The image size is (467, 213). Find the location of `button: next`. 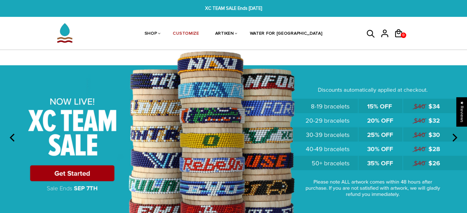

button: next is located at coordinates (454, 138).